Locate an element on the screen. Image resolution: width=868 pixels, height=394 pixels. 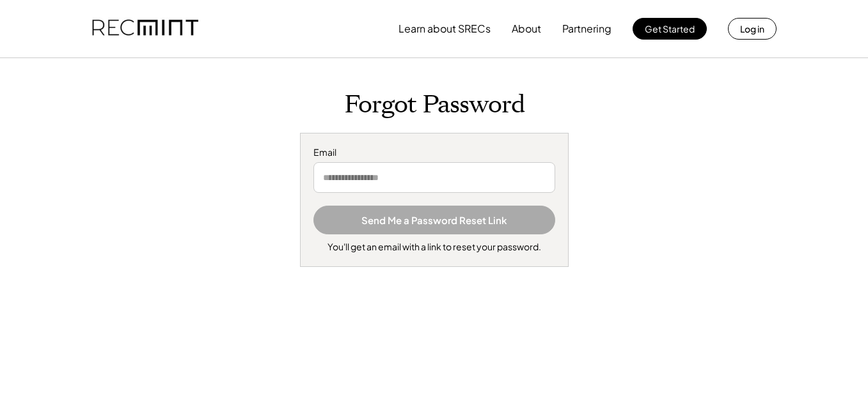
h1: Forgot Password is located at coordinates (434, 105).